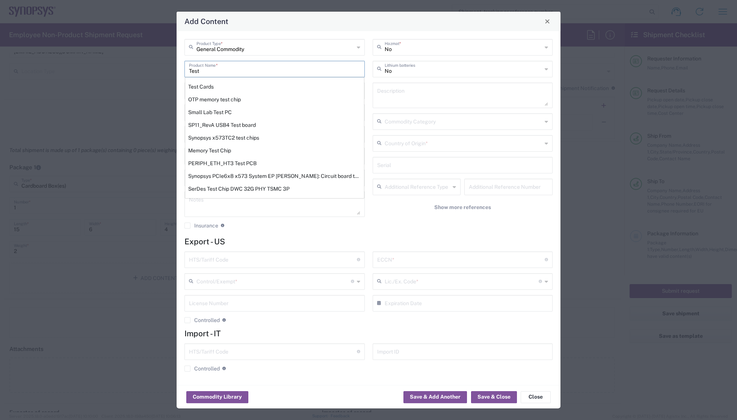 The width and height of the screenshot is (737, 420). I want to click on h4: Add Content, so click(206, 21).